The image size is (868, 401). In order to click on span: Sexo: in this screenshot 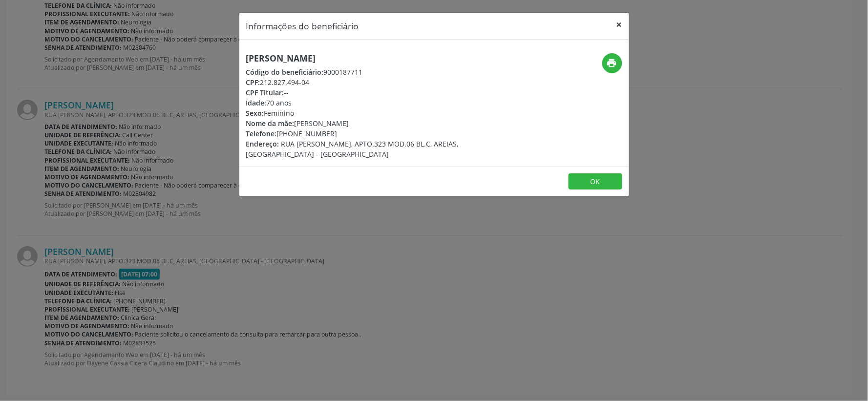, I will do `click(255, 113)`.